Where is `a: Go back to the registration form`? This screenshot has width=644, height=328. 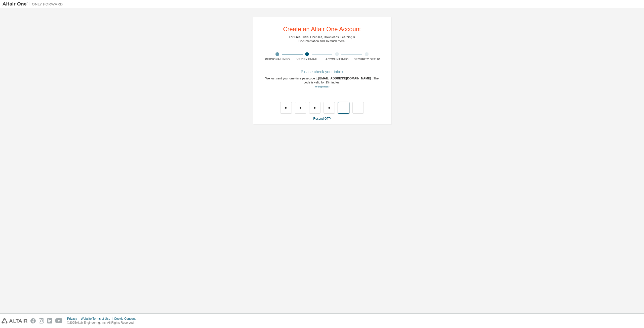
a: Go back to the registration form is located at coordinates (322, 86).